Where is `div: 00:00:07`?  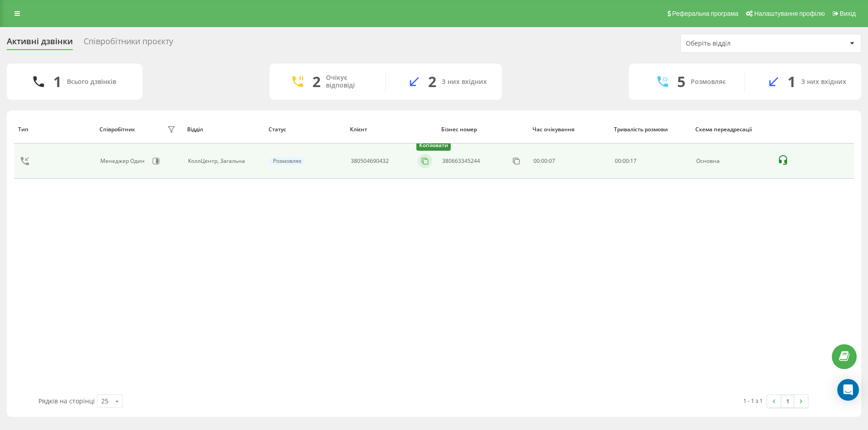
div: 00:00:07 is located at coordinates (569, 161).